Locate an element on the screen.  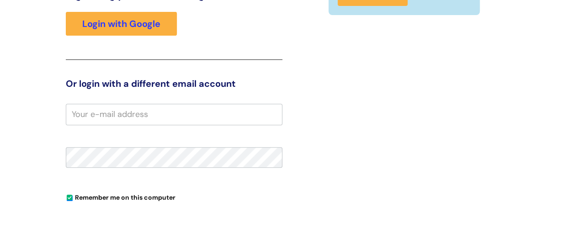
a: Login with Google is located at coordinates (121, 24).